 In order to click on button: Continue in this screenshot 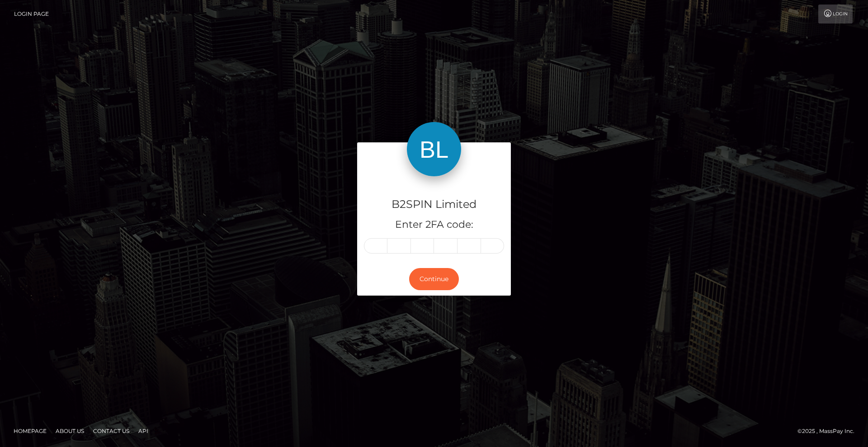, I will do `click(434, 279)`.